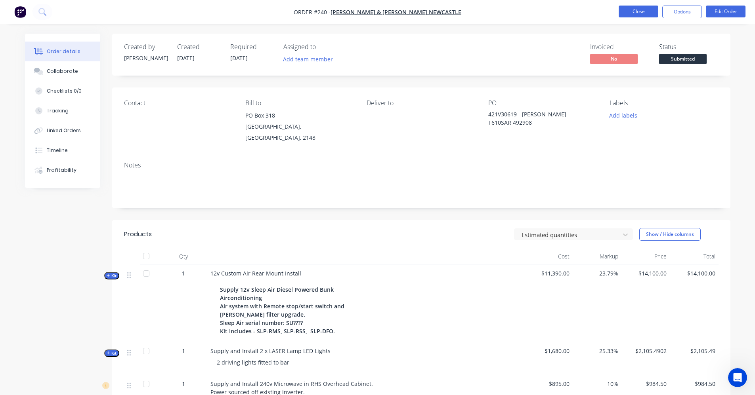 The height and width of the screenshot is (395, 755). I want to click on div: Assigned to, so click(323, 47).